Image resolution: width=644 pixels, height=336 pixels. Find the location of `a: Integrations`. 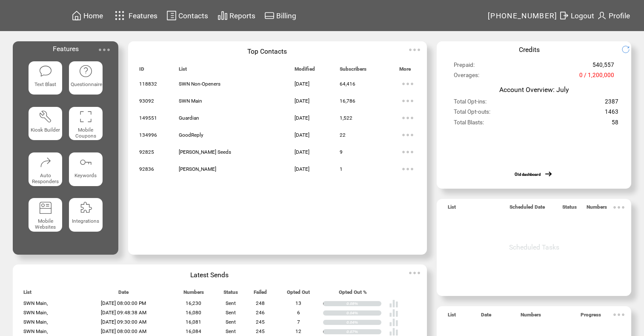

a: Integrations is located at coordinates (85, 217).